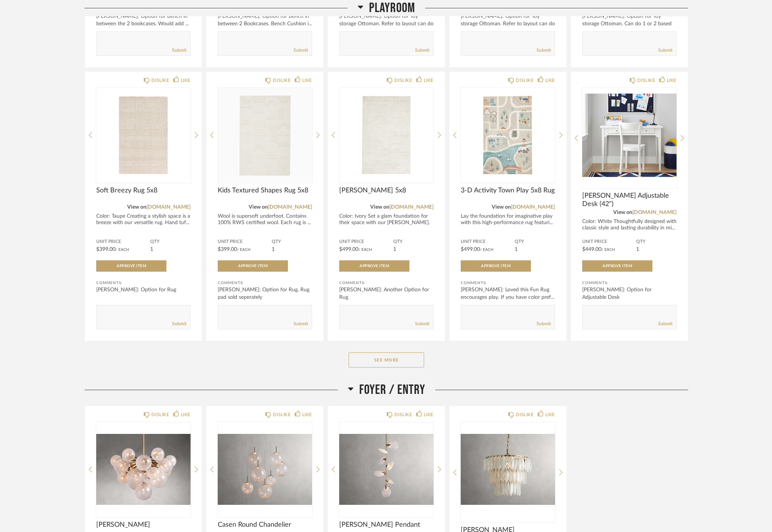 The height and width of the screenshot is (532, 772). I want to click on span: Soft Breezy Rug 5x8, so click(143, 190).